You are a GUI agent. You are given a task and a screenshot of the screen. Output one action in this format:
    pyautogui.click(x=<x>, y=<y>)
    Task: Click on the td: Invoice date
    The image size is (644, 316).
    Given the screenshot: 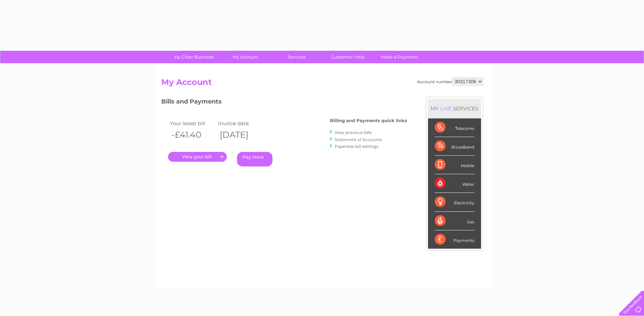 What is the action you would take?
    pyautogui.click(x=241, y=123)
    